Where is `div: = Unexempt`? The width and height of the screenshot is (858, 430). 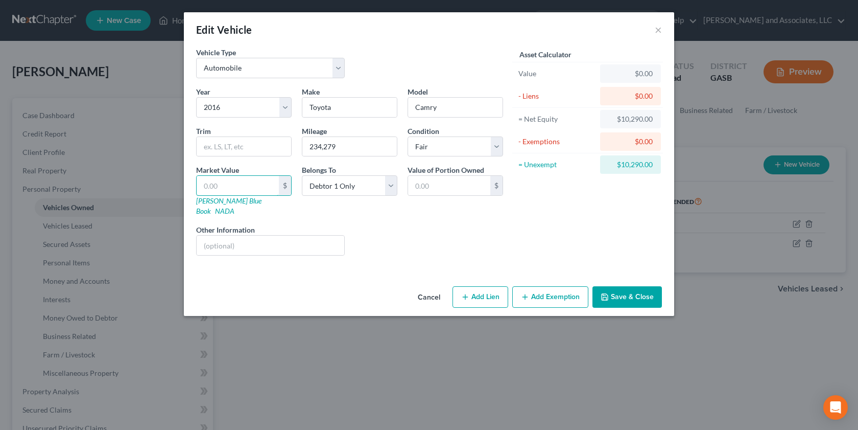 div: = Unexempt is located at coordinates (557, 165).